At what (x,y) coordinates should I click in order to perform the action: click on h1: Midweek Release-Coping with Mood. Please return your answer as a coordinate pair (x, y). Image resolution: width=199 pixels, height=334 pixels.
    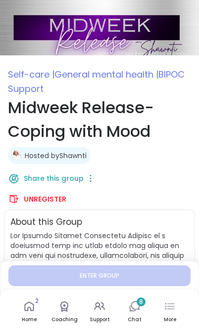
    Looking at the image, I should click on (99, 120).